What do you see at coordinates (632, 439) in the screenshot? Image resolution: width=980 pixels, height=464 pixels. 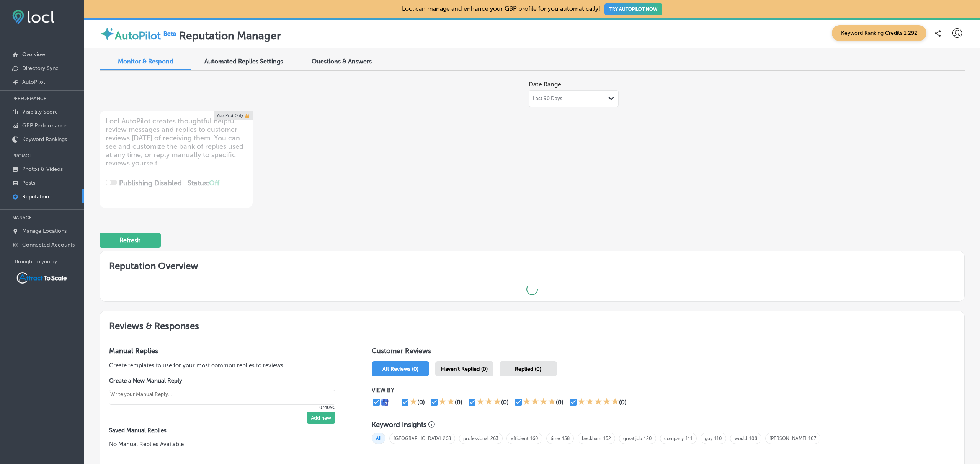 I see `a: great job` at bounding box center [632, 439].